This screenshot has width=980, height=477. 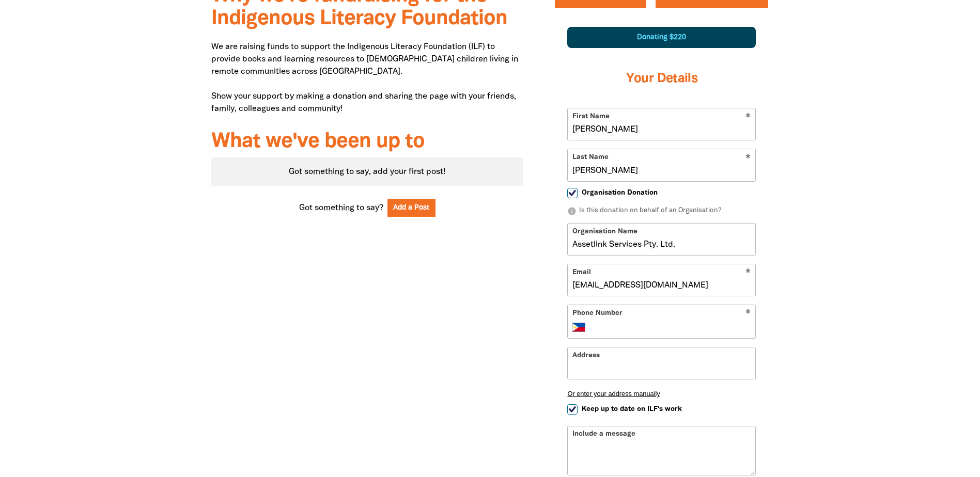 What do you see at coordinates (619, 192) in the screenshot?
I see `span: Organisation Donation` at bounding box center [619, 192].